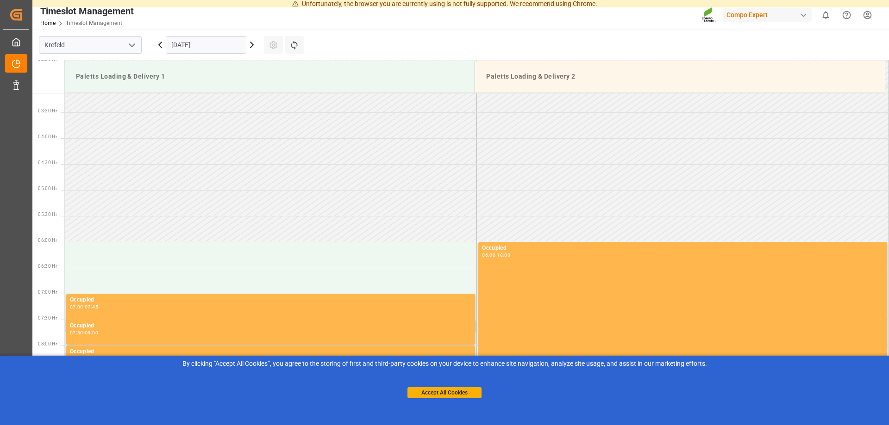  Describe the element at coordinates (488, 255) in the screenshot. I see `div: 06:00` at that location.